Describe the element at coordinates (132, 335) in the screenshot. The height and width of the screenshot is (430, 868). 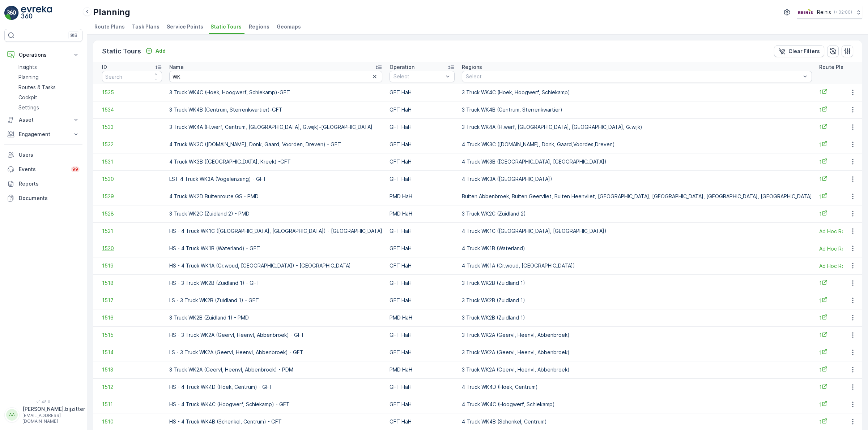
I see `a: 1515` at that location.